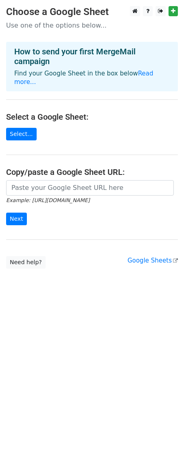 The width and height of the screenshot is (184, 463). What do you see at coordinates (92, 12) in the screenshot?
I see `h3: Choose a Google Sheet` at bounding box center [92, 12].